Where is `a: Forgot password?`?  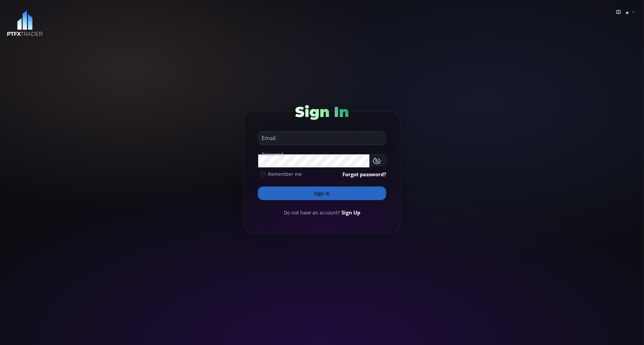 a: Forgot password? is located at coordinates (364, 174).